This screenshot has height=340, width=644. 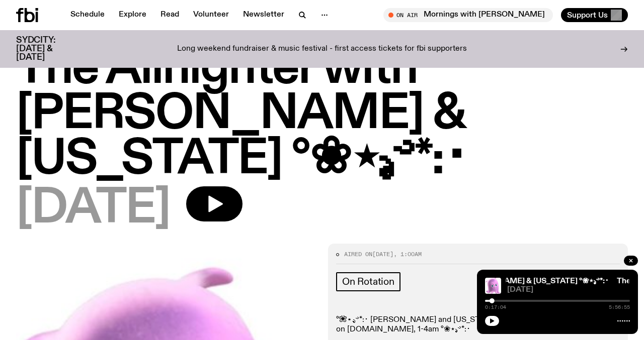 What do you see at coordinates (368, 282) in the screenshot?
I see `span: On Rotation` at bounding box center [368, 282].